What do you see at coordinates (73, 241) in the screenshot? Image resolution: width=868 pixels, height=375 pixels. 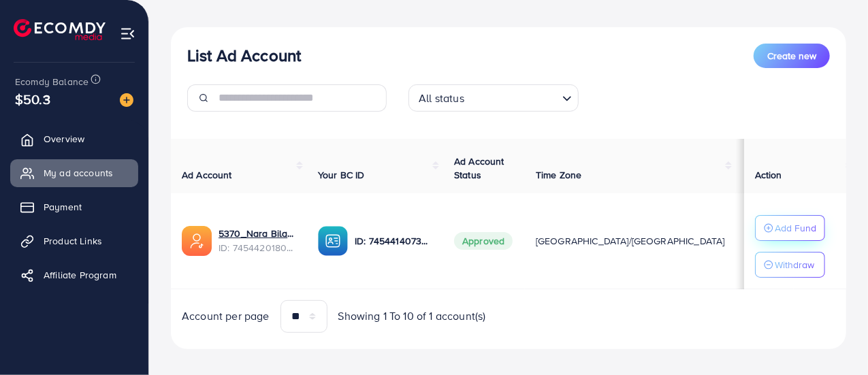 I see `span: Product Links` at bounding box center [73, 241].